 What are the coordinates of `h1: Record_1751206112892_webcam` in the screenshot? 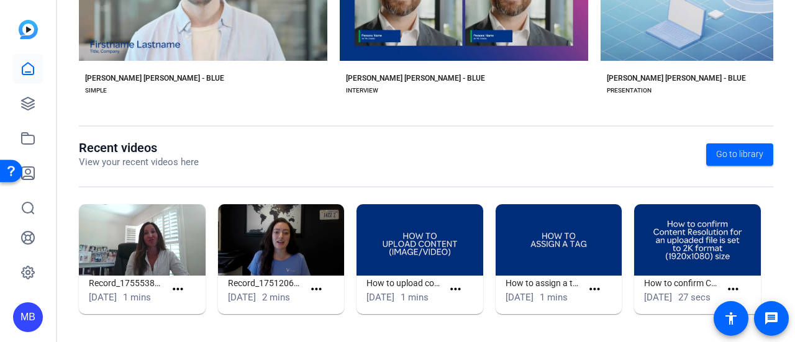 It's located at (266, 283).